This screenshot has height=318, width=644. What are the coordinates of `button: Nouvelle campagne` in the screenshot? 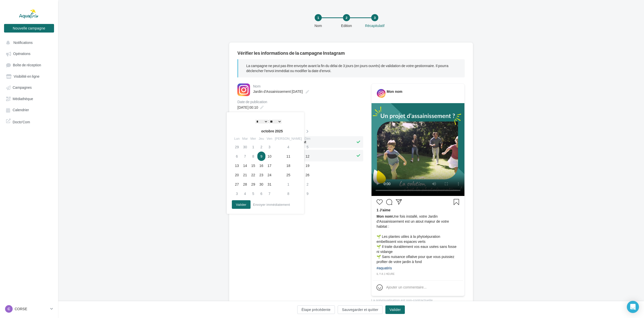 It's located at (29, 28).